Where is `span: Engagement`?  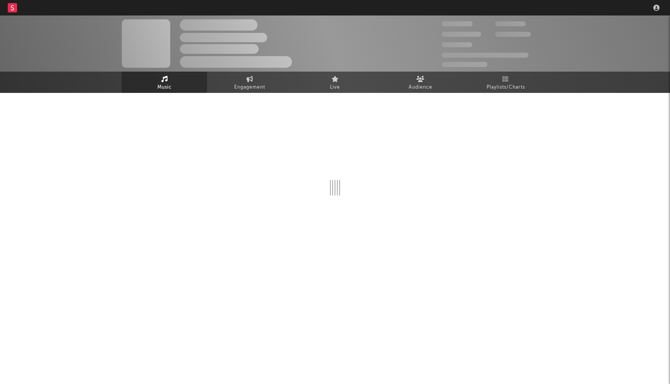
span: Engagement is located at coordinates (250, 88).